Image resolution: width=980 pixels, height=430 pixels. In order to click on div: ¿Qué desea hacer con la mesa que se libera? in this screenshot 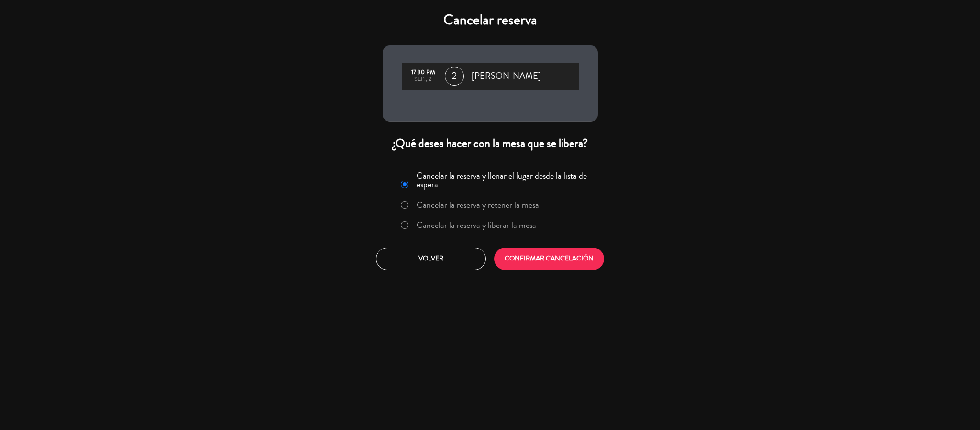, I will do `click(490, 143)`.